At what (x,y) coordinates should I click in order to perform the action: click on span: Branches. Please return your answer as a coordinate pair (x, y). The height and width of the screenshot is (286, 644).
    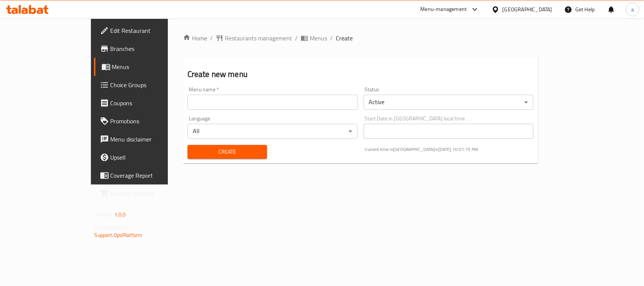
    Looking at the image, I should click on (151, 49).